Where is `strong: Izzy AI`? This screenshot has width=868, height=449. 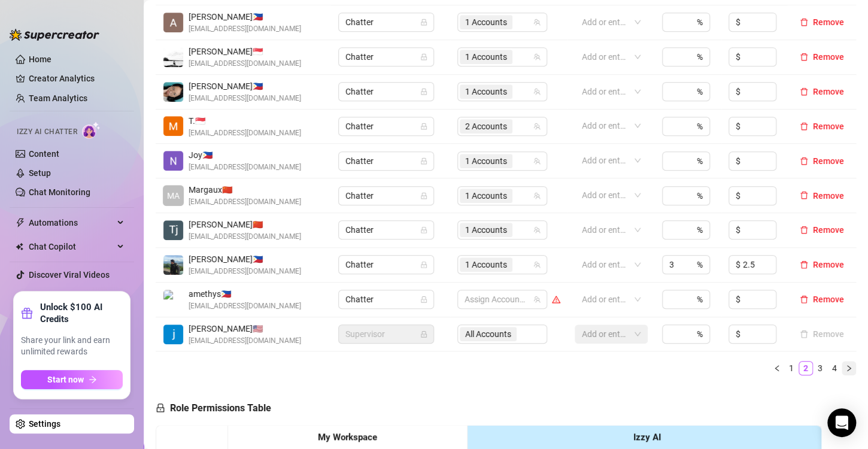 strong: Izzy AI is located at coordinates (647, 437).